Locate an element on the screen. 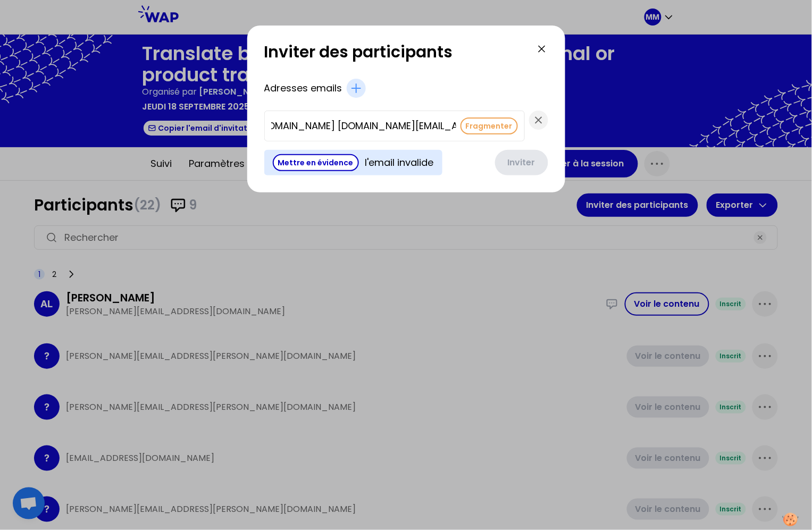 The image size is (812, 530). button: Fragmenter is located at coordinates (489, 126).